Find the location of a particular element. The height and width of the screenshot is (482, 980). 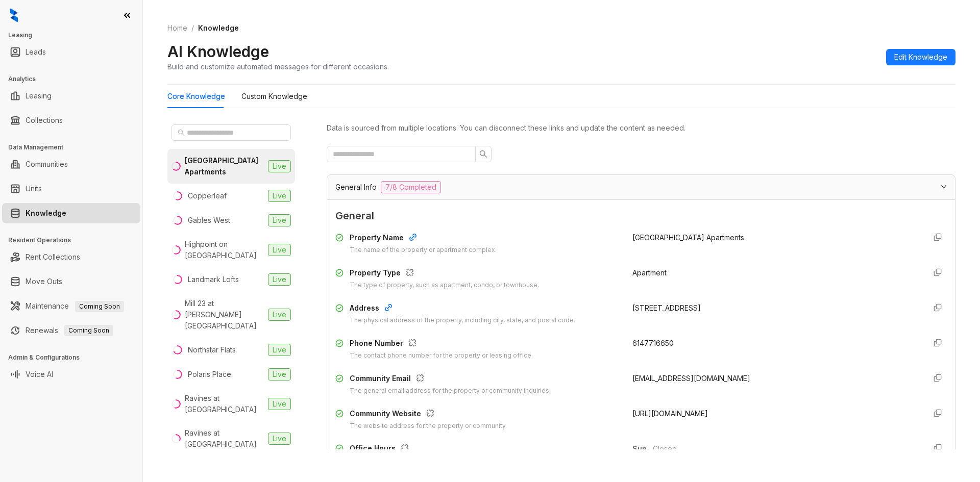

button: Edit Knowledge is located at coordinates (921, 57).